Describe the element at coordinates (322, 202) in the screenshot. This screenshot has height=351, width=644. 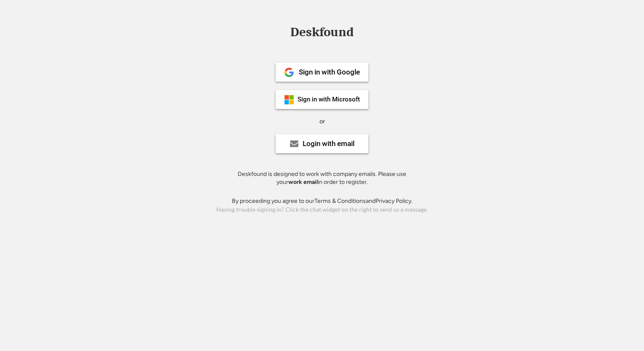
I see `div: By proceeding you agree to our and` at that location.